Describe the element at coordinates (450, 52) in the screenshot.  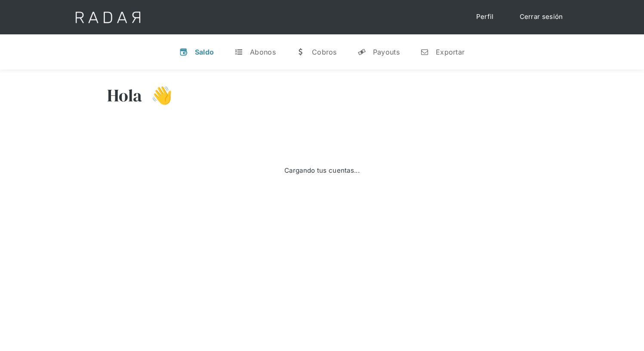
I see `div: Exportar` at that location.